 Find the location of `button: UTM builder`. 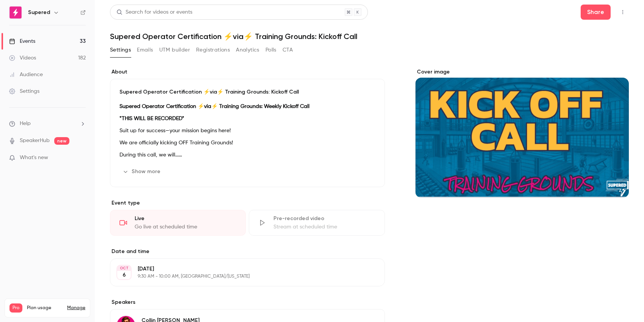

button: UTM builder is located at coordinates (174, 50).